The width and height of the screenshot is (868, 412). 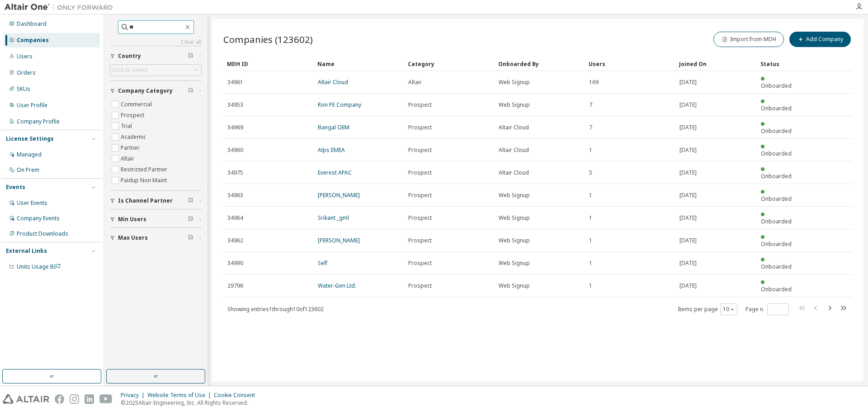 I want to click on a: Alps EMEA, so click(x=332, y=149).